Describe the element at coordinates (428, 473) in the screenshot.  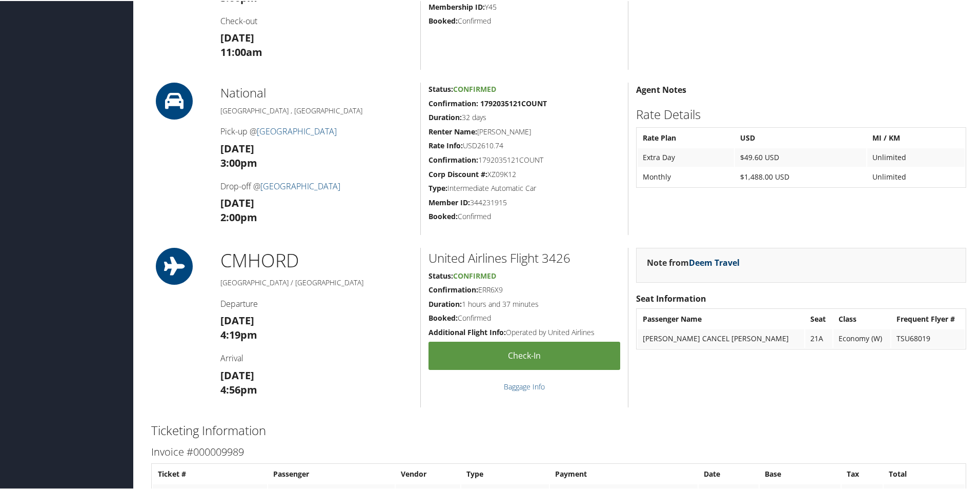
I see `th: Vendor` at that location.